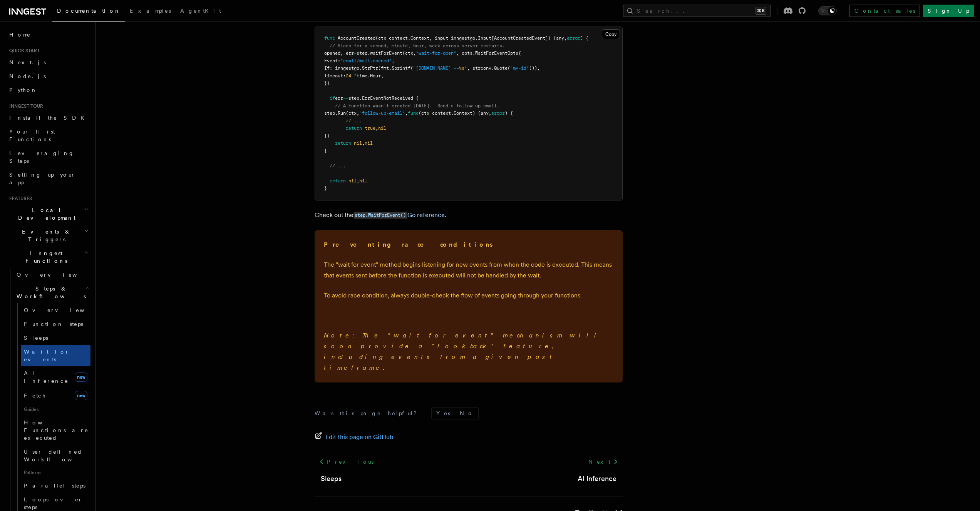 The image size is (980, 511). What do you see at coordinates (370, 68) in the screenshot?
I see `span: StrPtr` at bounding box center [370, 68].